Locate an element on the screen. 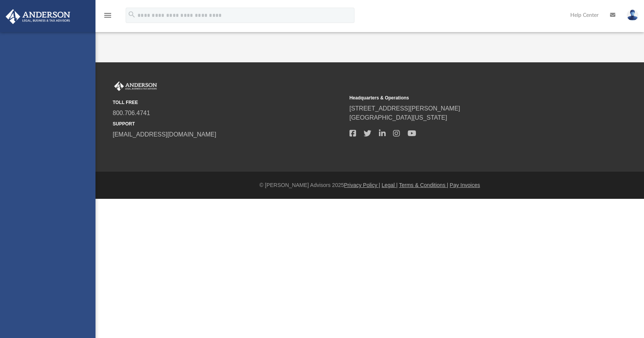 The height and width of the screenshot is (338, 644). a: Terms & Conditions | is located at coordinates (424, 185).